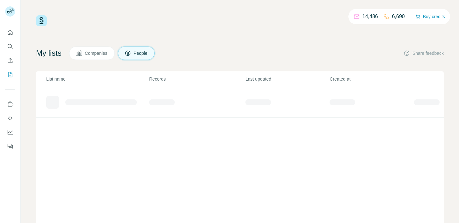 The image size is (459, 223). Describe the element at coordinates (10, 104) in the screenshot. I see `button: Use Surfe on LinkedIn` at that location.